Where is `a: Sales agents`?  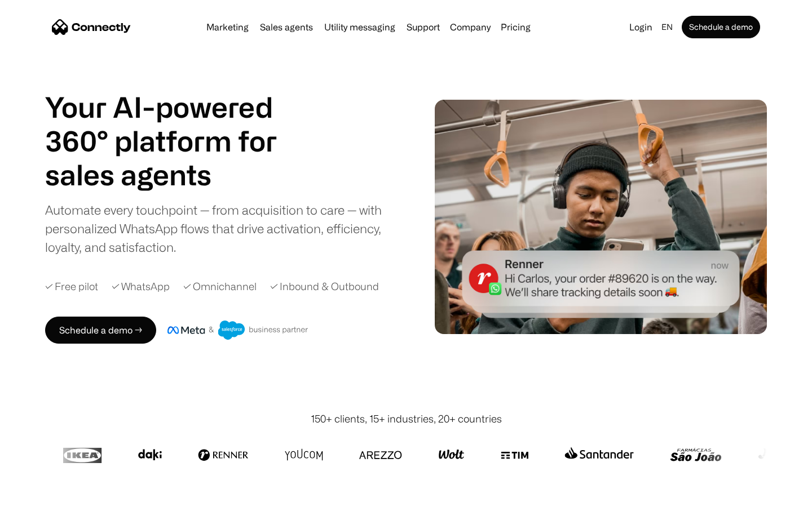
a: Sales agents is located at coordinates (286, 27).